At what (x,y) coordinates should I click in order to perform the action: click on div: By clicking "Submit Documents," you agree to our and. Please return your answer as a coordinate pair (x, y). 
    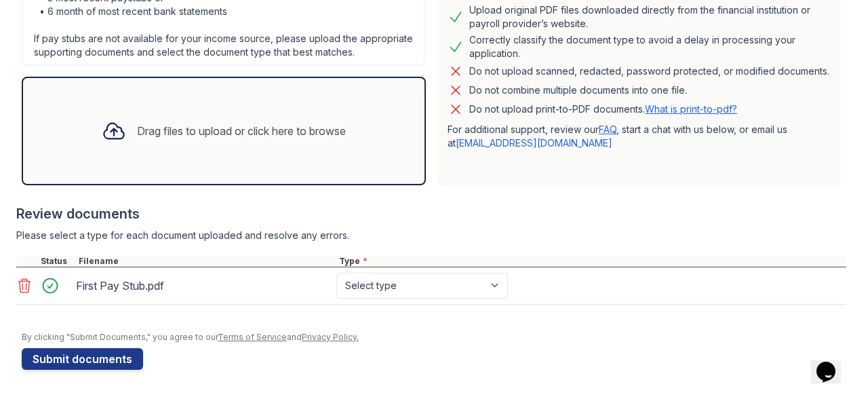
    Looking at the image, I should click on (434, 337).